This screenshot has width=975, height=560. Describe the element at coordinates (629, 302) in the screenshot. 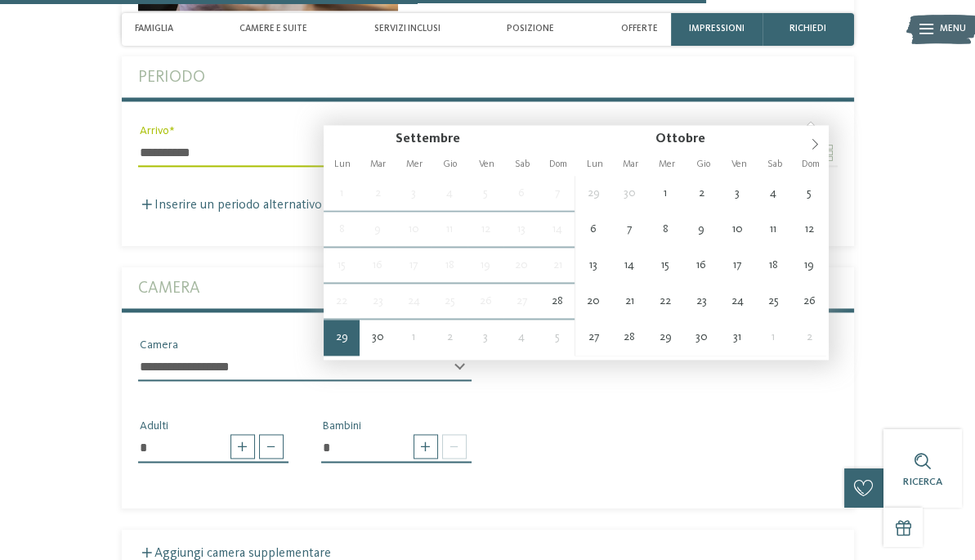

I see `span: Ottobre 21, 2025` at that location.